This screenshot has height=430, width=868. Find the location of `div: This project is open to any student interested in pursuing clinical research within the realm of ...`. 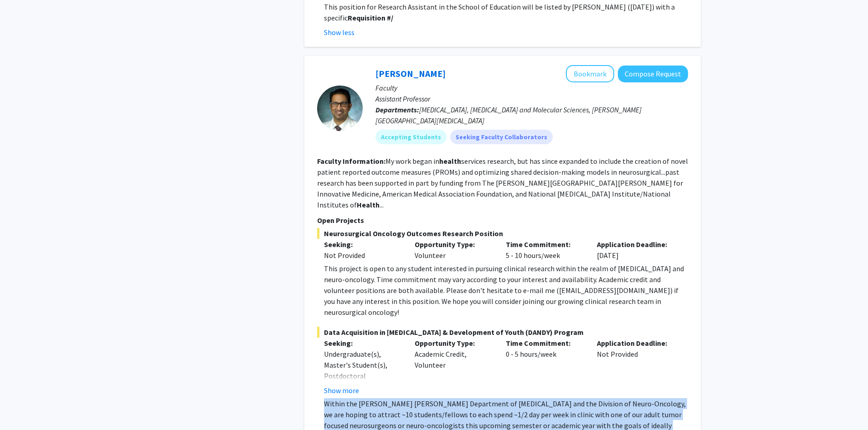

div: This project is open to any student interested in pursuing clinical research within the realm of ... is located at coordinates (506, 290).